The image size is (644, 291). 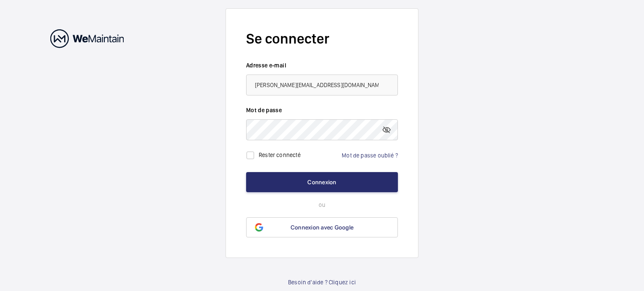 What do you see at coordinates (370, 155) in the screenshot?
I see `a: Mot de passe oublié ?` at bounding box center [370, 155].